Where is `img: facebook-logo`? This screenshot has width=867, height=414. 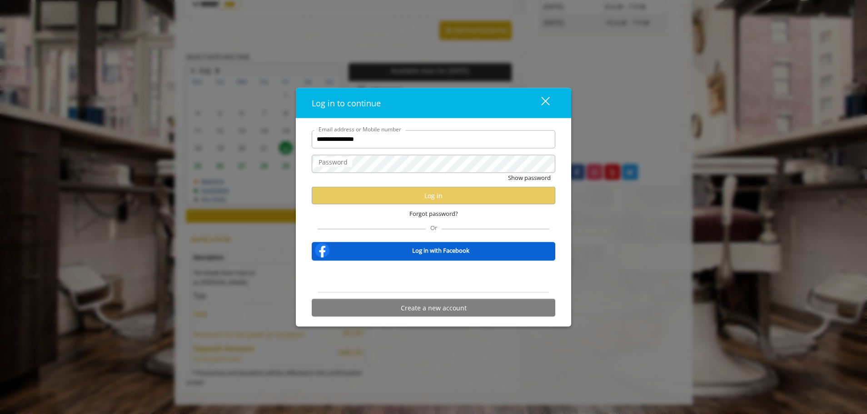
img: facebook-logo is located at coordinates (322, 250).